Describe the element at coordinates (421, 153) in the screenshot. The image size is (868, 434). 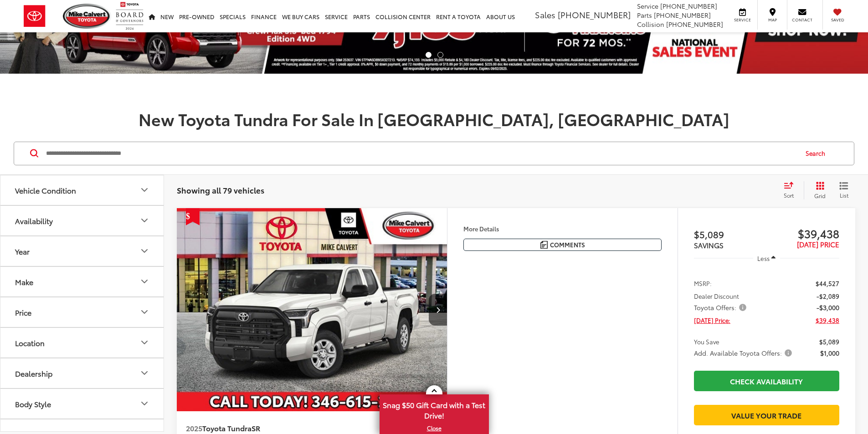
I see `form: Search by Make, Model, or Keyword` at that location.